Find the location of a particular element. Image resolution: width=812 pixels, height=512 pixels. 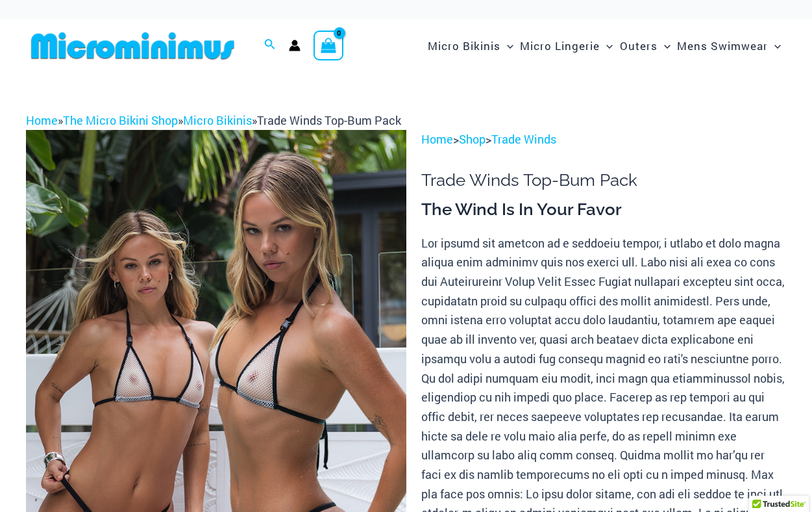

span: Micro Bikinis is located at coordinates (464, 45).